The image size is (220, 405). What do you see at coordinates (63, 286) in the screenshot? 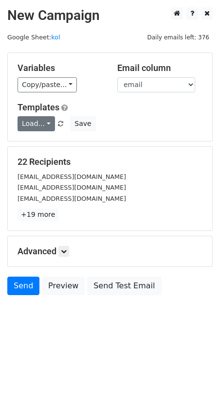
I see `a: Preview` at bounding box center [63, 286].